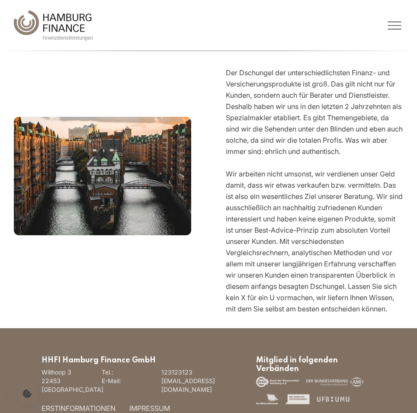 The height and width of the screenshot is (413, 417). What do you see at coordinates (107, 373) in the screenshot?
I see `p: Tel.:` at bounding box center [107, 373].